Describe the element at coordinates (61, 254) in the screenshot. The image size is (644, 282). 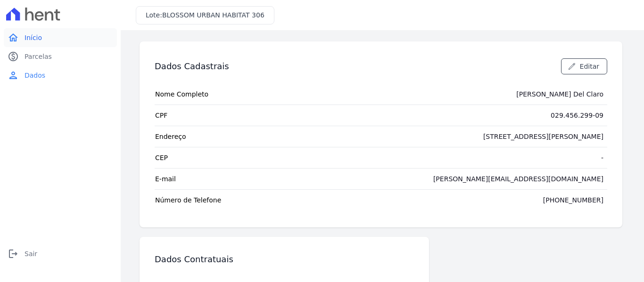
I see `a: logoutSair` at that location.